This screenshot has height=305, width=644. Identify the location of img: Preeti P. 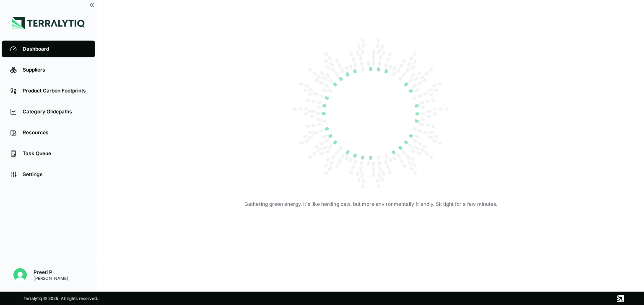
(20, 275).